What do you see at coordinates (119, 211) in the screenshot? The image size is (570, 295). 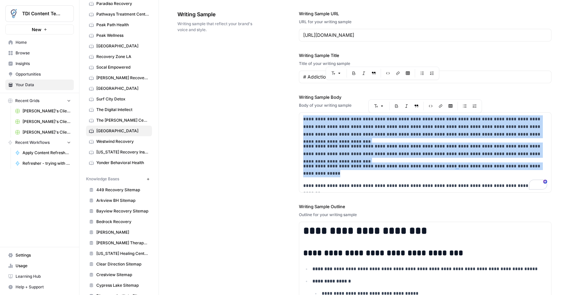 I see `a: Bayview Recovery Sitemap` at bounding box center [119, 211].